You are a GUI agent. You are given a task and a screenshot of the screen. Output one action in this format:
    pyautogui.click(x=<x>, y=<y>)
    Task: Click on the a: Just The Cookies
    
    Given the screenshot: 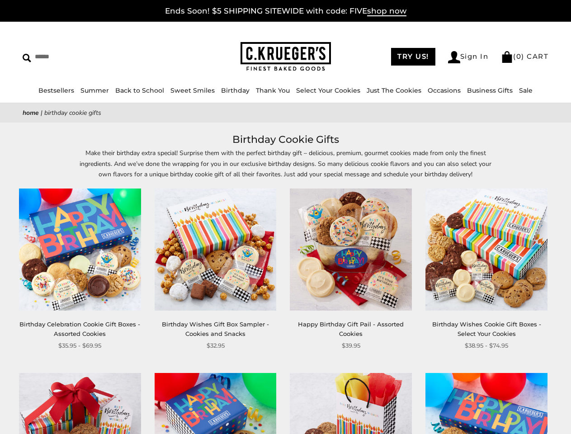 What is the action you would take?
    pyautogui.click(x=394, y=90)
    